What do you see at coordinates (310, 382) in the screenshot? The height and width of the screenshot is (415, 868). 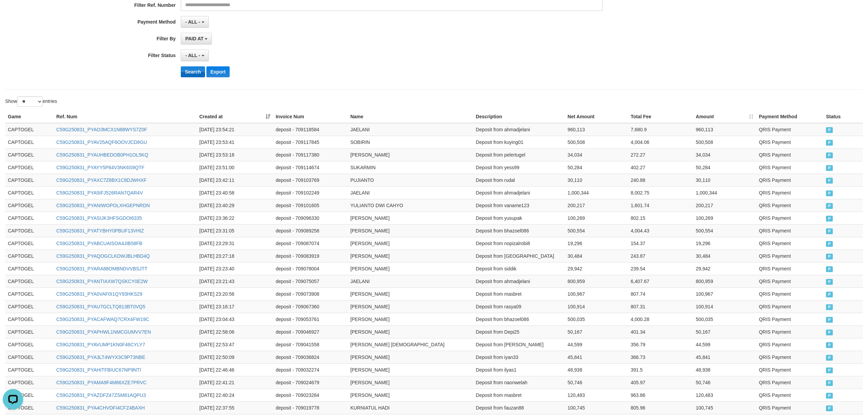 I see `td: deposit - 709024679` at bounding box center [310, 382].